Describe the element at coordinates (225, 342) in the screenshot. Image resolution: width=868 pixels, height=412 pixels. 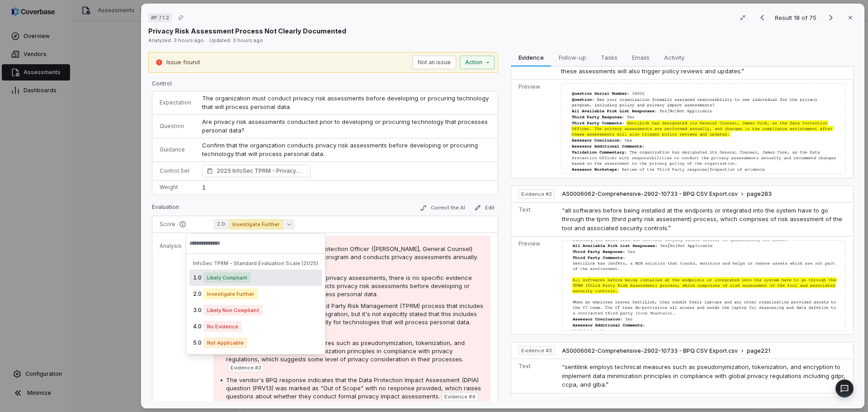
I see `span: Not Applicable` at that location.